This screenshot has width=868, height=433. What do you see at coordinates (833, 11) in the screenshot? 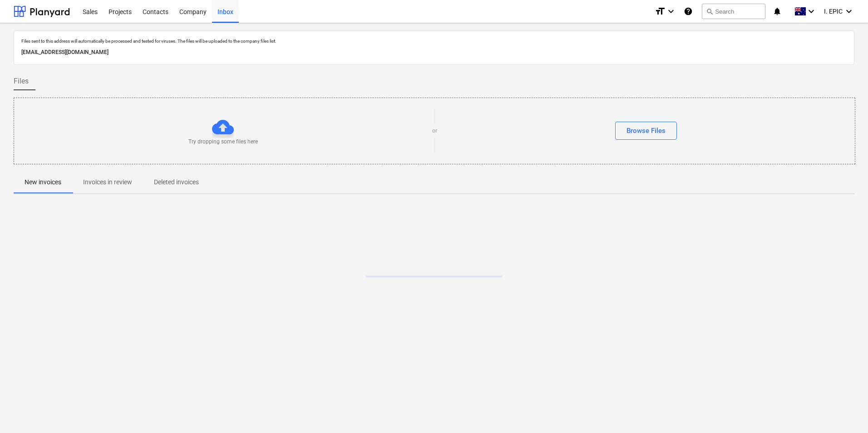
I see `span: I. EPIC` at bounding box center [833, 11].